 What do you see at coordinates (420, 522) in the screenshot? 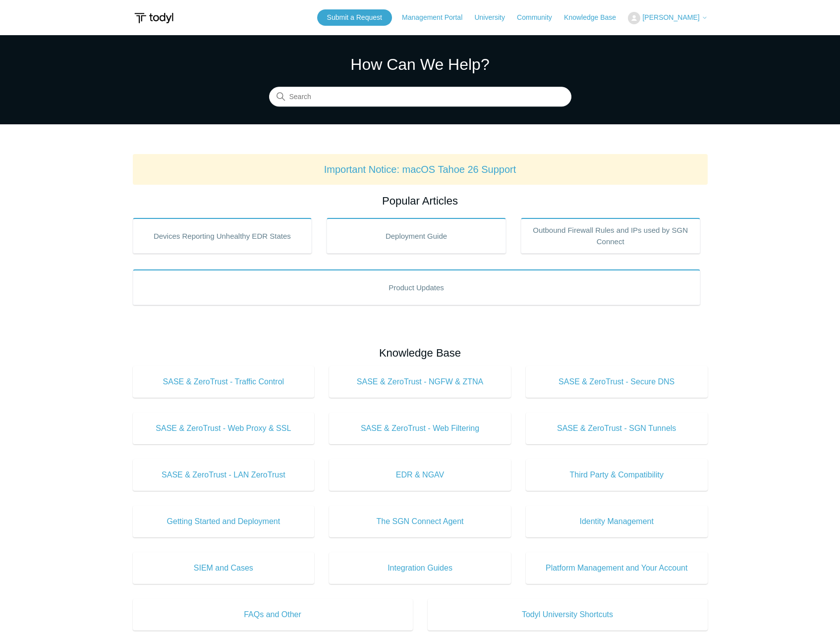
I see `a: The SGN Connect Agent` at bounding box center [420, 522].